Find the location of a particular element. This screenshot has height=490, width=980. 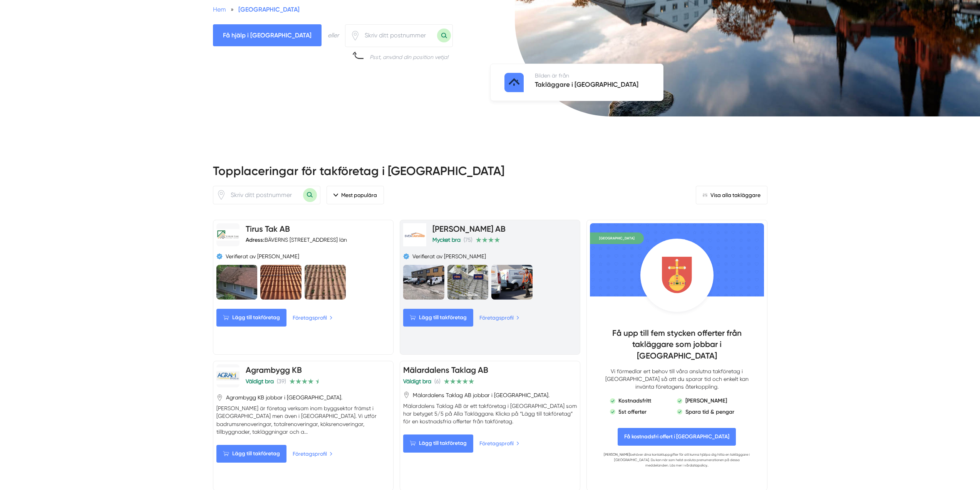

div: Psst, använd din position vetja! is located at coordinates (409, 57).